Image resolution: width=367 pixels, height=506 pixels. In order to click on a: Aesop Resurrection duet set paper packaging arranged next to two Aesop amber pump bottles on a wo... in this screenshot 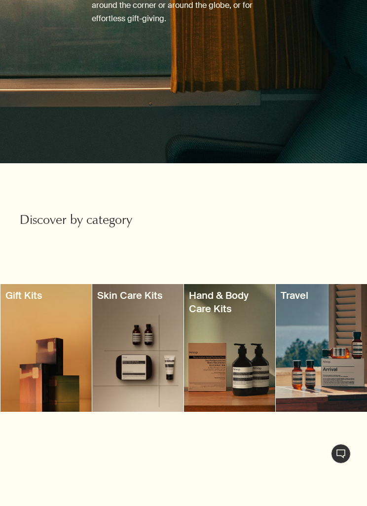, I will do `click(229, 347)`.